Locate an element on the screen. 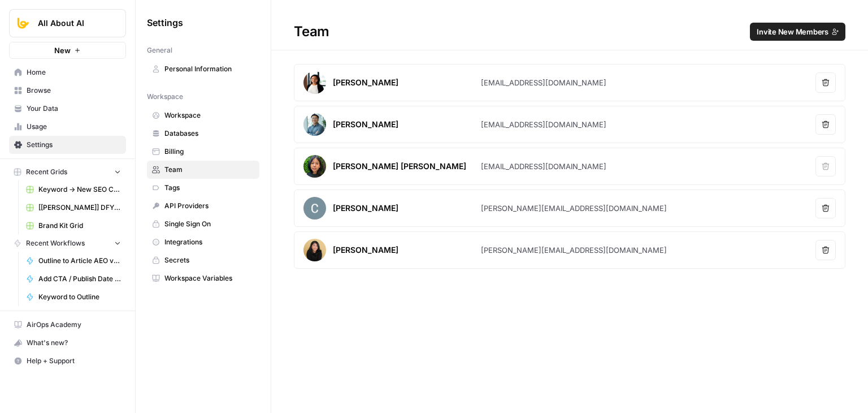 The height and width of the screenshot is (413, 868). button: Invite New Members is located at coordinates (797, 31).